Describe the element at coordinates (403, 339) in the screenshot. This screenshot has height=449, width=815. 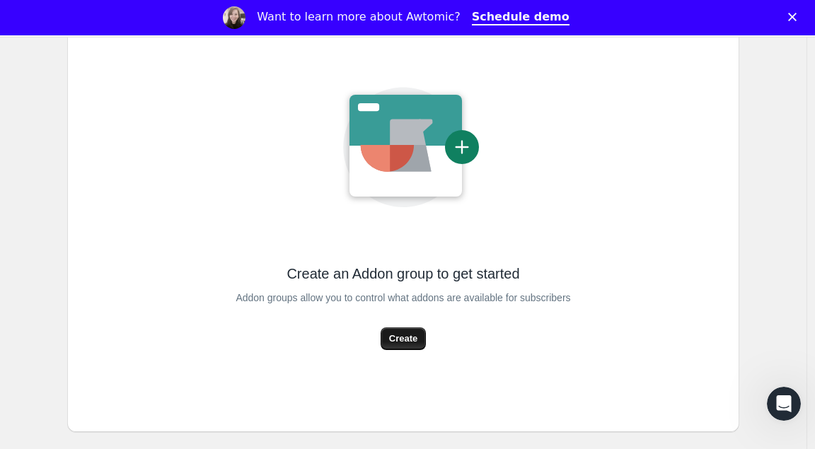
I see `button: Create` at that location.